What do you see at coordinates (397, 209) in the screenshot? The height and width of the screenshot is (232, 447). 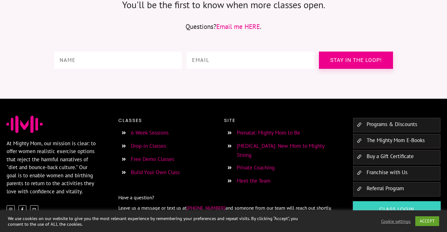 I see `a: Class Login` at bounding box center [397, 209].